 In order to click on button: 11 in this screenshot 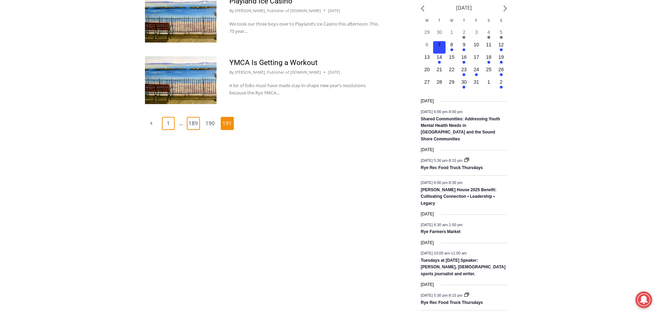, I will do `click(489, 47)`.